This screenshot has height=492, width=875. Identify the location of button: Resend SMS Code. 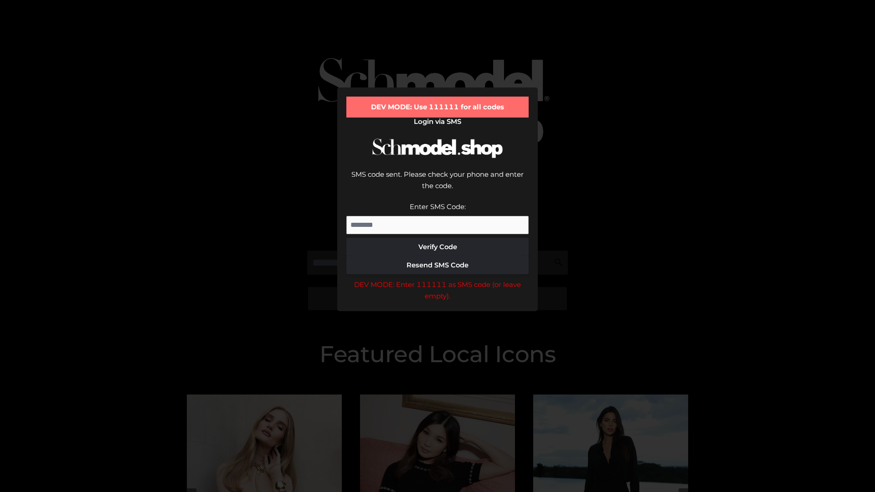
(438, 265).